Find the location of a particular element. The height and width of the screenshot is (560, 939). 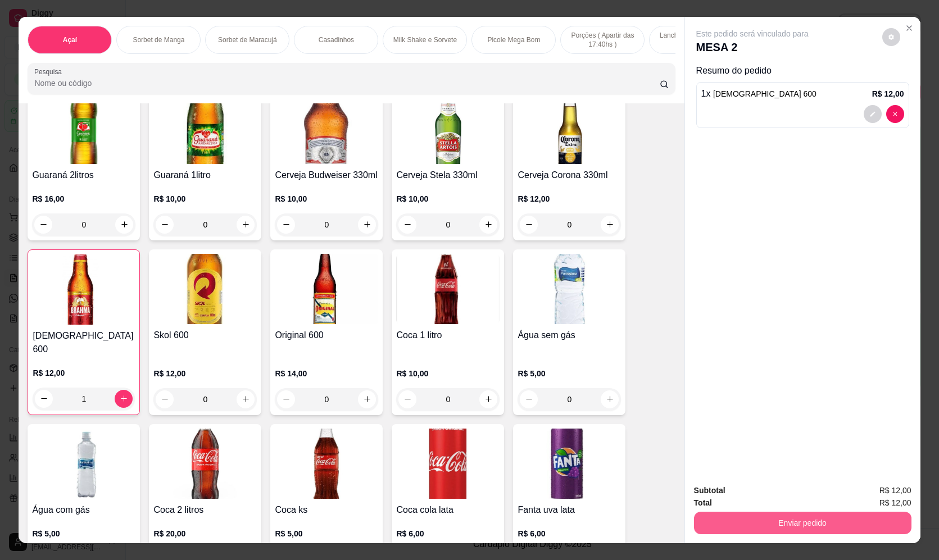

h4: Guaraná 2litros is located at coordinates (84, 175).